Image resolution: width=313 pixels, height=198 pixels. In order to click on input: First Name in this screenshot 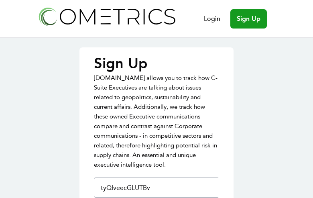, I will do `click(158, 187)`.